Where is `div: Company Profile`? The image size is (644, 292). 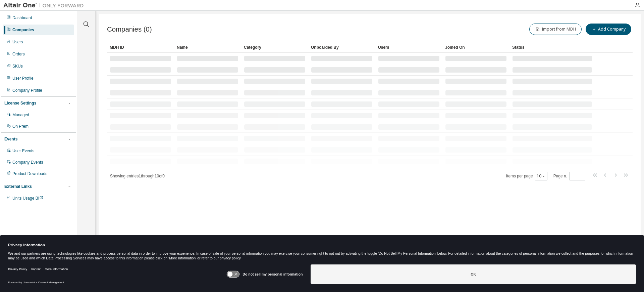
div: Company Profile is located at coordinates (27, 90).